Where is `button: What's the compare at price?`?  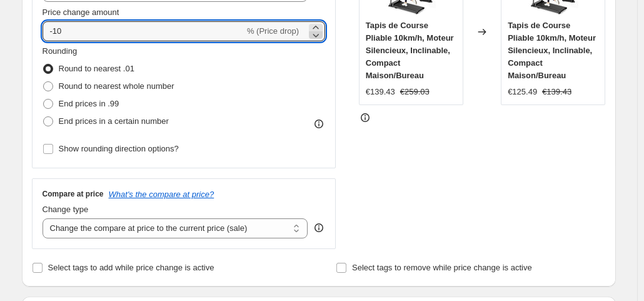
button: What's the compare at price? is located at coordinates (161, 194).